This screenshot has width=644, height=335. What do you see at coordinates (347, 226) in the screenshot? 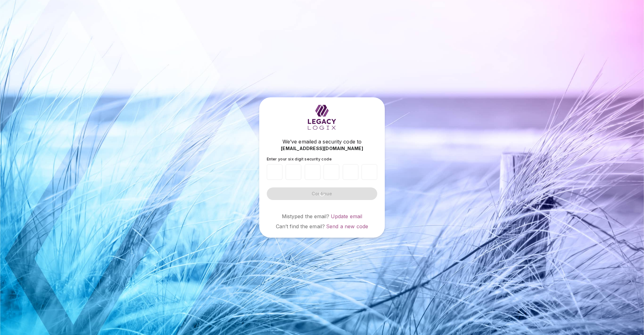
I see `a: Send a new code` at bounding box center [347, 226].